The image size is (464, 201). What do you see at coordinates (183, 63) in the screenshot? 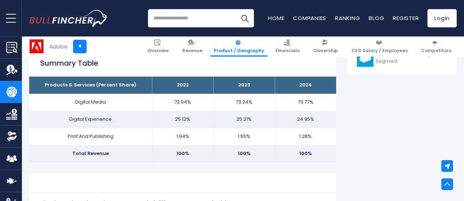
I see `h2: Summary Table` at bounding box center [183, 63].